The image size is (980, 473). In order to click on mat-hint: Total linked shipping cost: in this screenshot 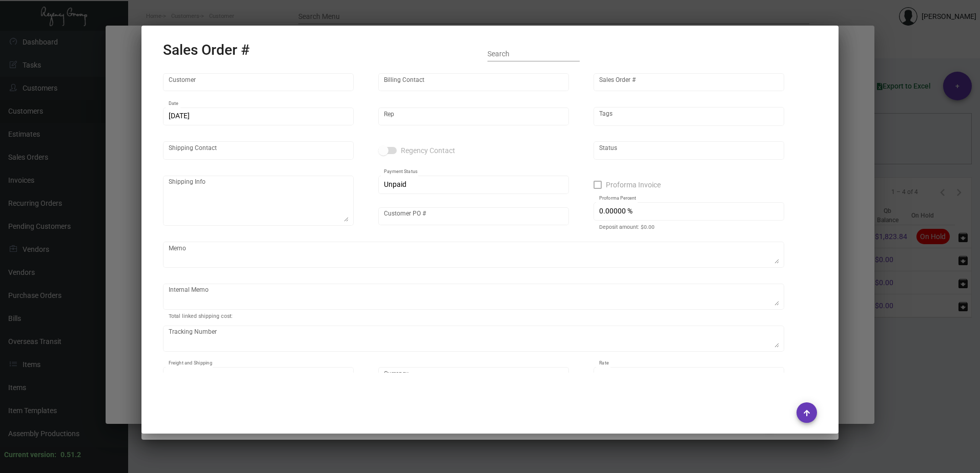, I will do `click(200, 317)`.